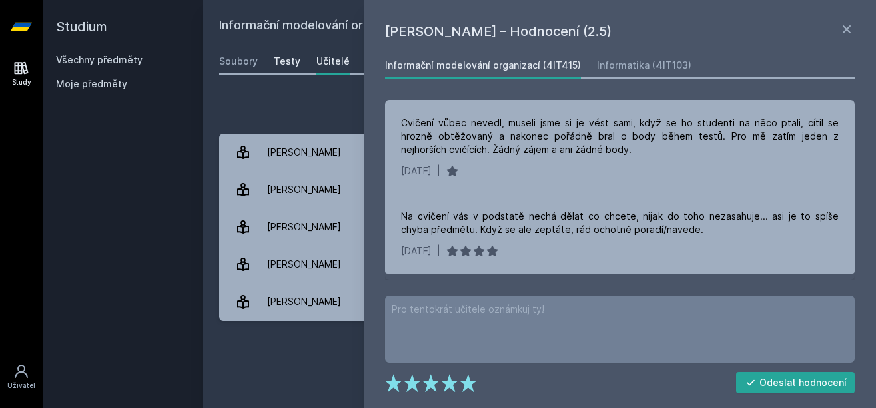 The height and width of the screenshot is (408, 876). What do you see at coordinates (287, 61) in the screenshot?
I see `div: Testy` at bounding box center [287, 61].